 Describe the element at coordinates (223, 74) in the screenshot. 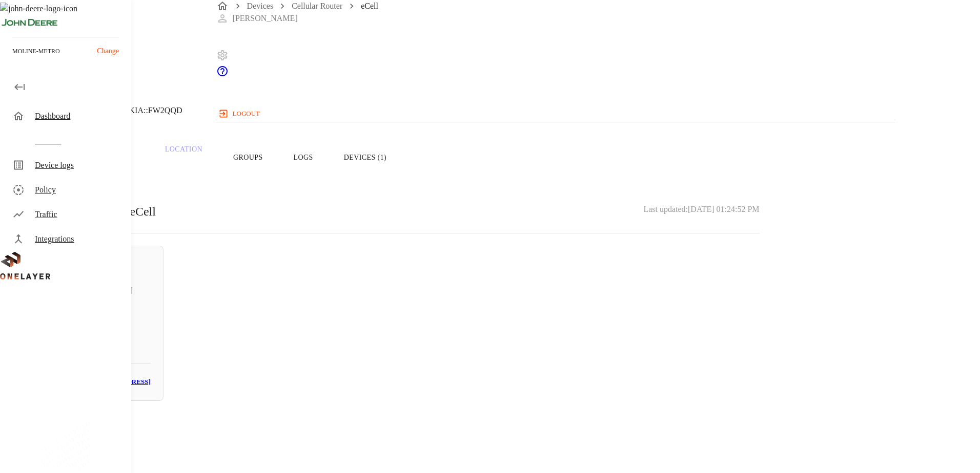

I see `span: Support Portal` at that location.